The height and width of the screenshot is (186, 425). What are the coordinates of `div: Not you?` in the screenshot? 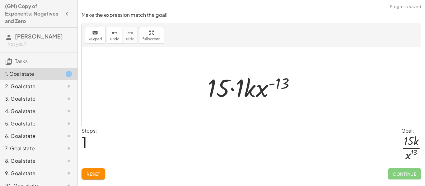 It's located at (40, 44).